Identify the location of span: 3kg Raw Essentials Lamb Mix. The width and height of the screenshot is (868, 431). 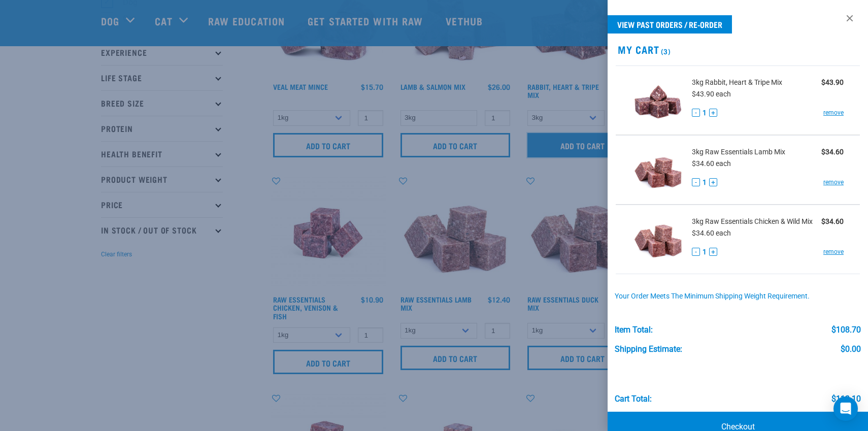
(739, 152).